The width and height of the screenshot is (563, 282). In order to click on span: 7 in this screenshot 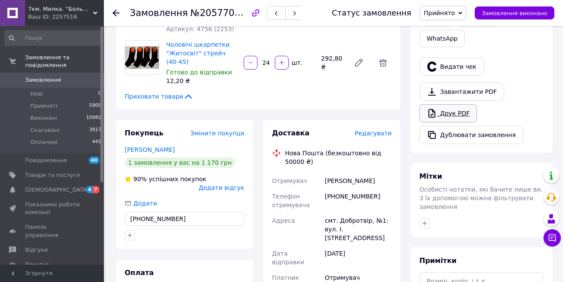, I will do `click(96, 190)`.